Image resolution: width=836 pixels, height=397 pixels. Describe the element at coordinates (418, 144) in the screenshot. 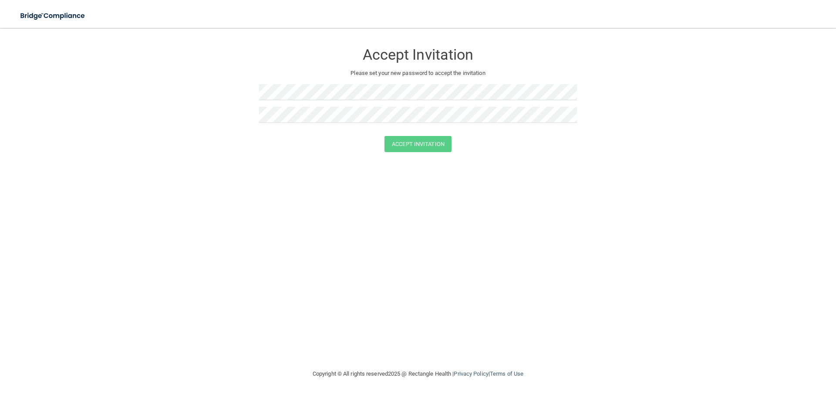

I see `button: Accept Invitation` at that location.